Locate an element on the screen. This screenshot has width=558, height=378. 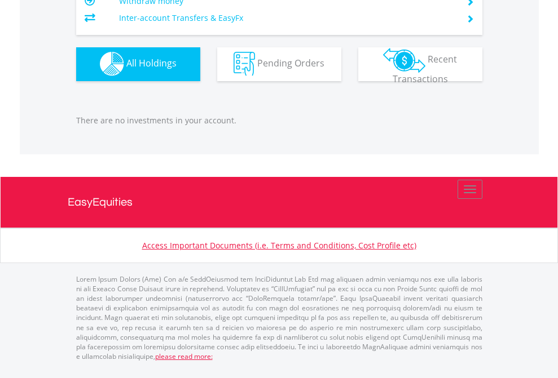
a: Access Important Documents (i.e. Terms and Conditions, Cost Profile etc) is located at coordinates (279, 245).